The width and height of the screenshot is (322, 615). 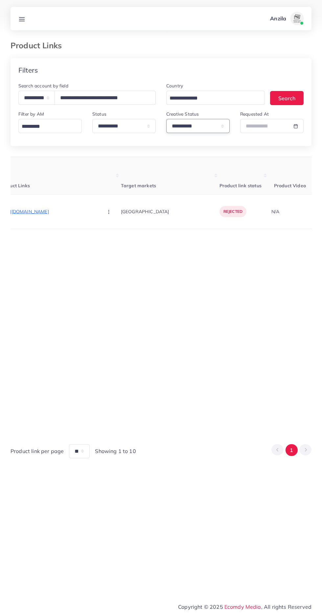 What do you see at coordinates (291, 450) in the screenshot?
I see `ul: Pagination` at bounding box center [291, 450].